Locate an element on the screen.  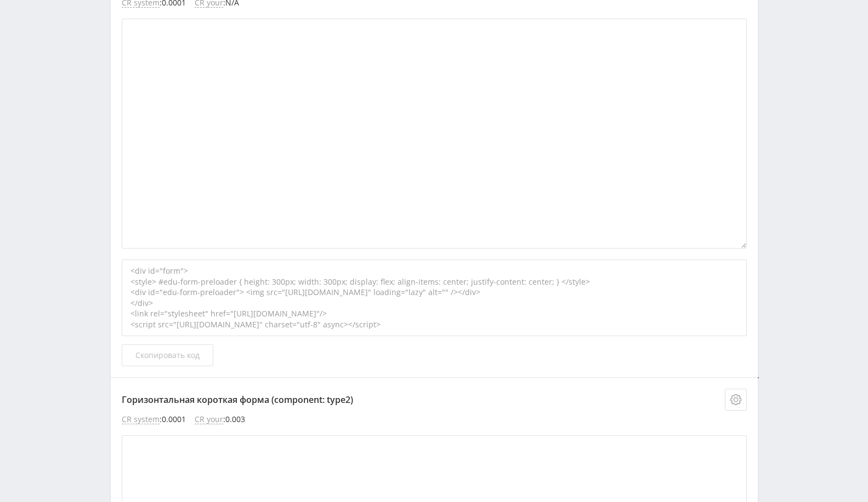
p: Горизонтальная короткая форма (component: type2) is located at coordinates (434, 400).